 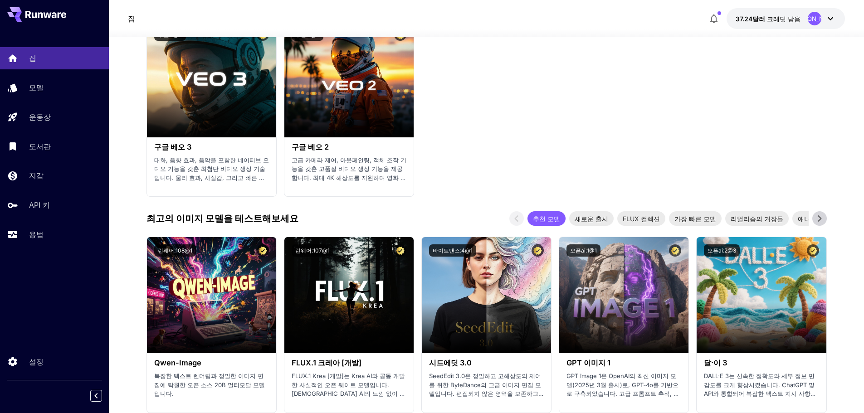 I want to click on font: 시드에딧 3.0, so click(x=450, y=363).